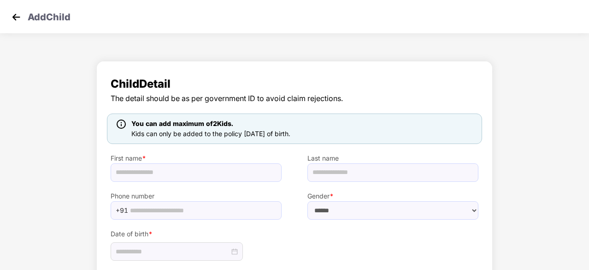 The image size is (589, 270). Describe the element at coordinates (196, 158) in the screenshot. I see `label: First name` at that location.